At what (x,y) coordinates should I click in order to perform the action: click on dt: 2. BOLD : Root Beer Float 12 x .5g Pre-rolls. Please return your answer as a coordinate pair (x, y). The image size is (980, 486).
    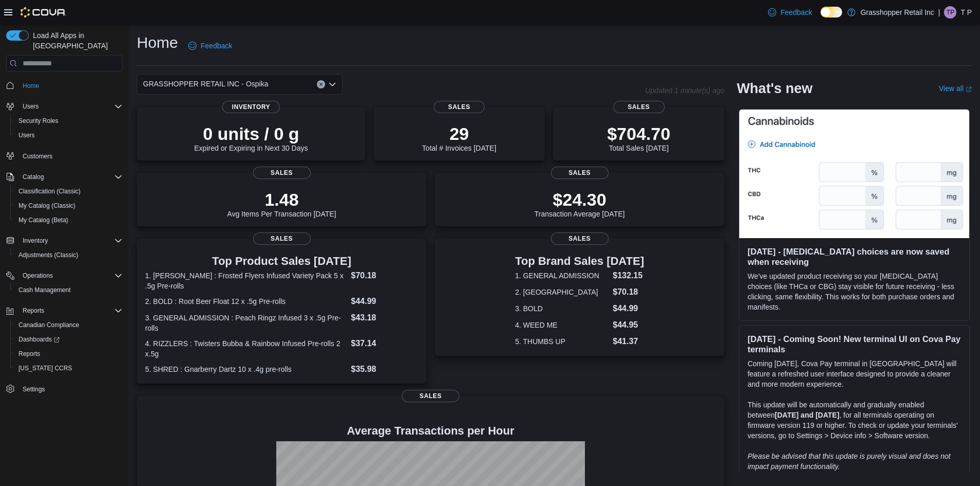
    Looking at the image, I should click on (246, 302).